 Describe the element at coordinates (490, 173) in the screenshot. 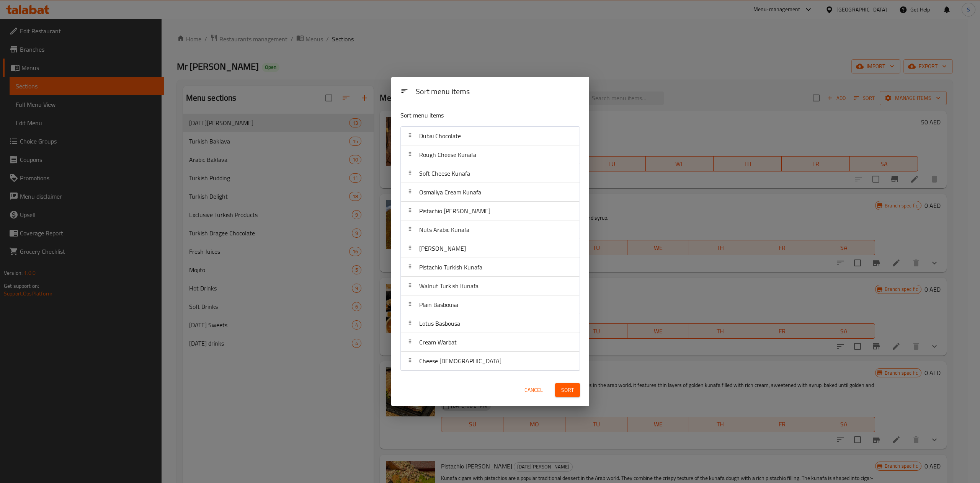

I see `div: Soft Cheese Kunafa` at that location.